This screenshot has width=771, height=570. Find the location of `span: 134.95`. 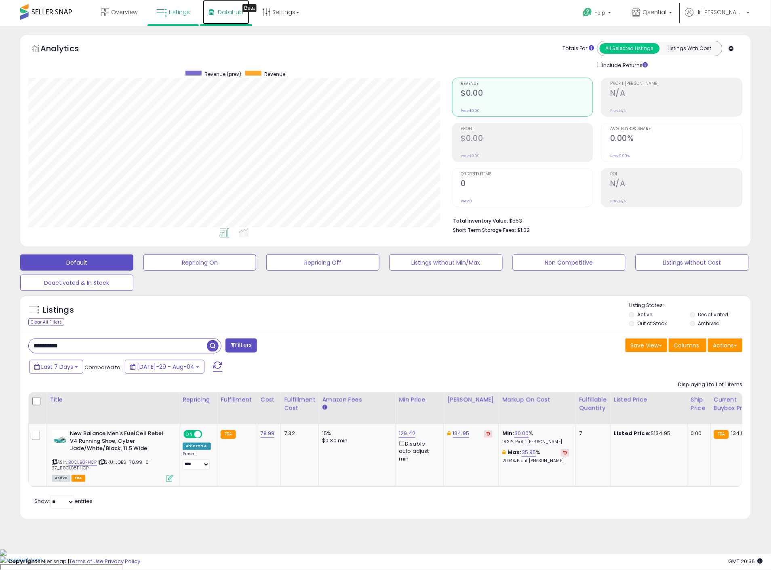

span: 134.95 is located at coordinates (739, 433).